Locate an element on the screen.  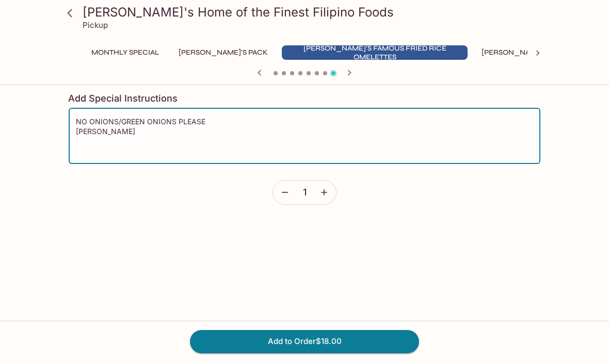
span: 1 is located at coordinates (305, 193).